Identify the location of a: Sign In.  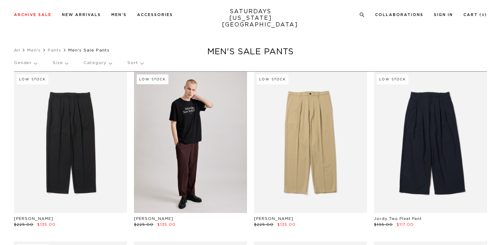
(444, 15).